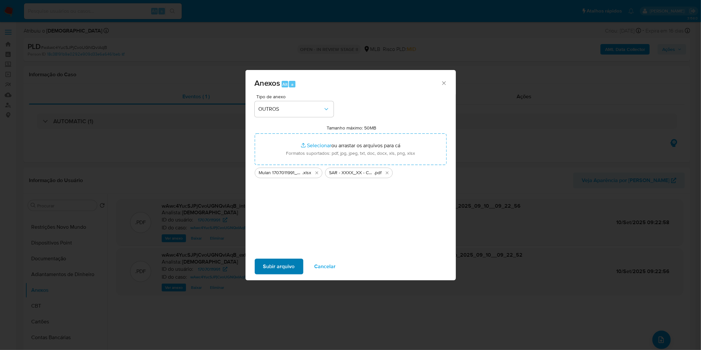  I want to click on span: OUTROS, so click(291, 109).